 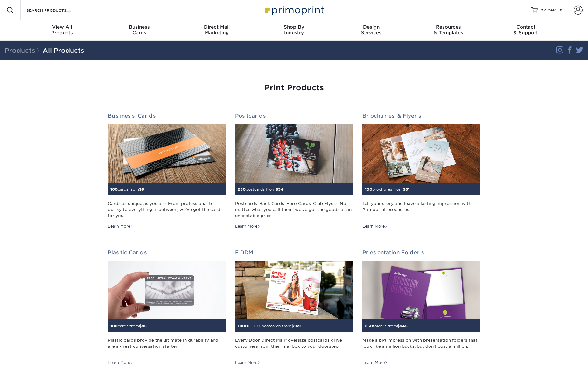 I want to click on a: View AllProducts, so click(x=62, y=30).